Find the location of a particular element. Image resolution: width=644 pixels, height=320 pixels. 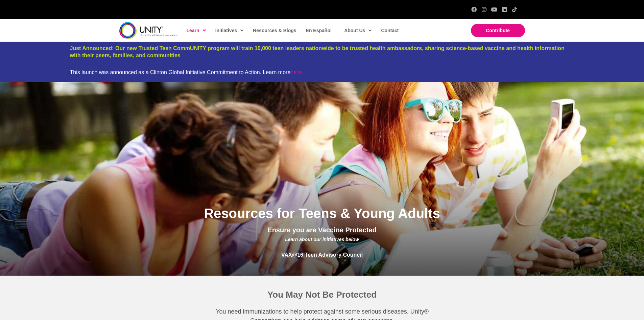

span: Resources & Blogs is located at coordinates (274, 30).